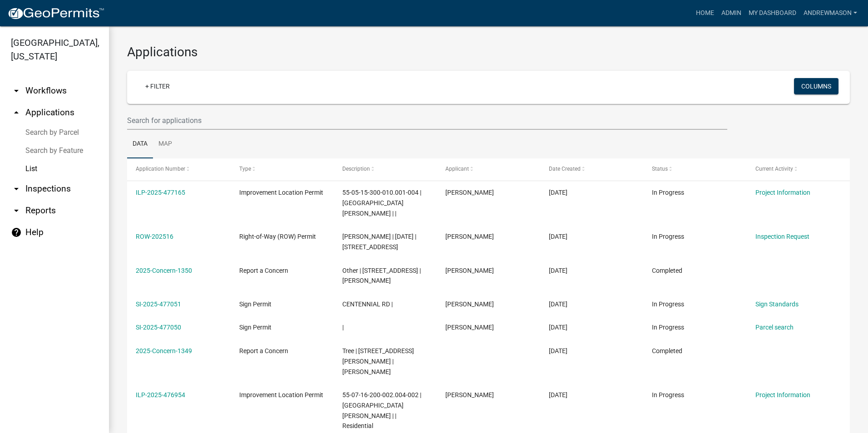 The image size is (868, 433). What do you see at coordinates (160, 192) in the screenshot?
I see `a: ILP-2025-477165` at bounding box center [160, 192].